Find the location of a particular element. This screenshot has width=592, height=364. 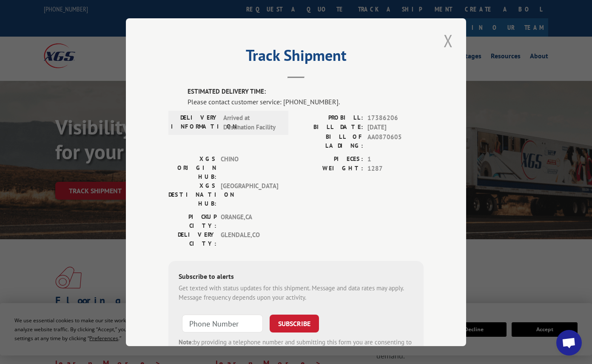

span: 1 is located at coordinates (396, 158).